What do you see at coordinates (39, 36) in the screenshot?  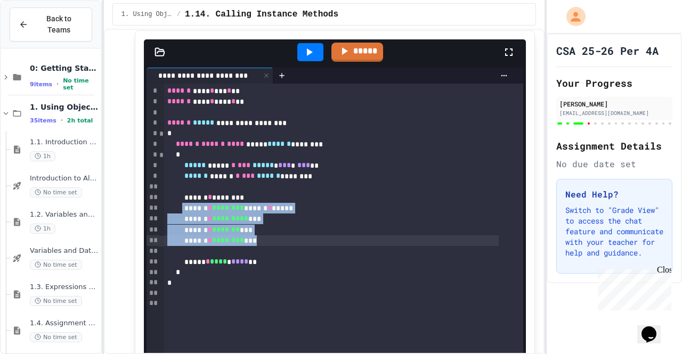 I see `div: Chat with us now!Close` at bounding box center [39, 36].